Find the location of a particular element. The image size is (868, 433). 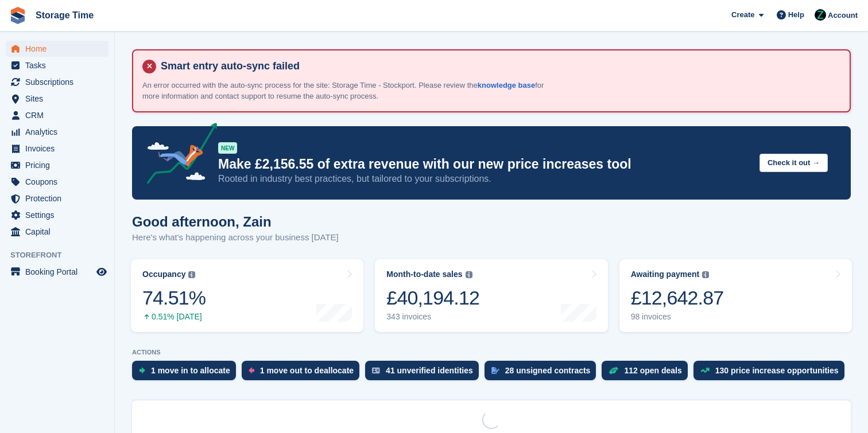

div: 74.51% is located at coordinates (174, 298).